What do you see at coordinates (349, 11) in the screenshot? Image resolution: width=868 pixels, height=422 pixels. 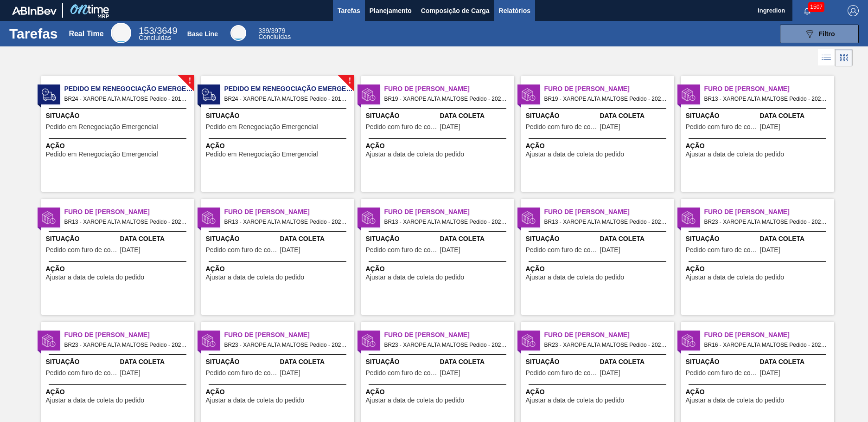 I see `span: Tarefas` at bounding box center [349, 11].